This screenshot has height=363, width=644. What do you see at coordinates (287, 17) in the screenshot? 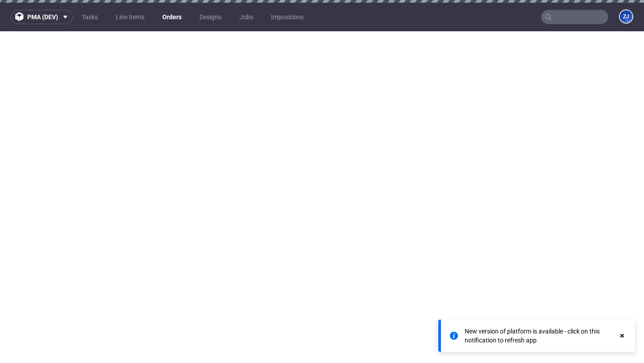
I see `a: Impositions` at bounding box center [287, 17].